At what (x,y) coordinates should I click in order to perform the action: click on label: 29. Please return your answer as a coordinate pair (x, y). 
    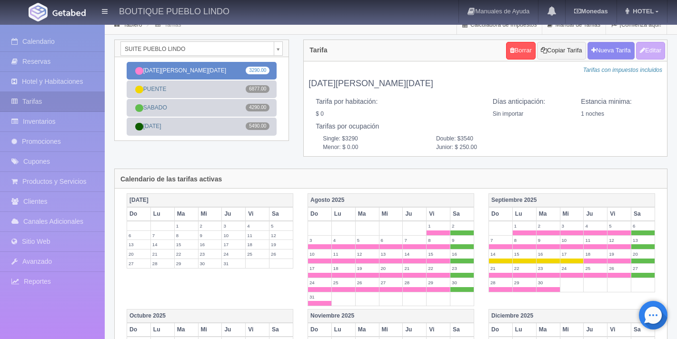
    Looking at the image, I should click on (438, 282).